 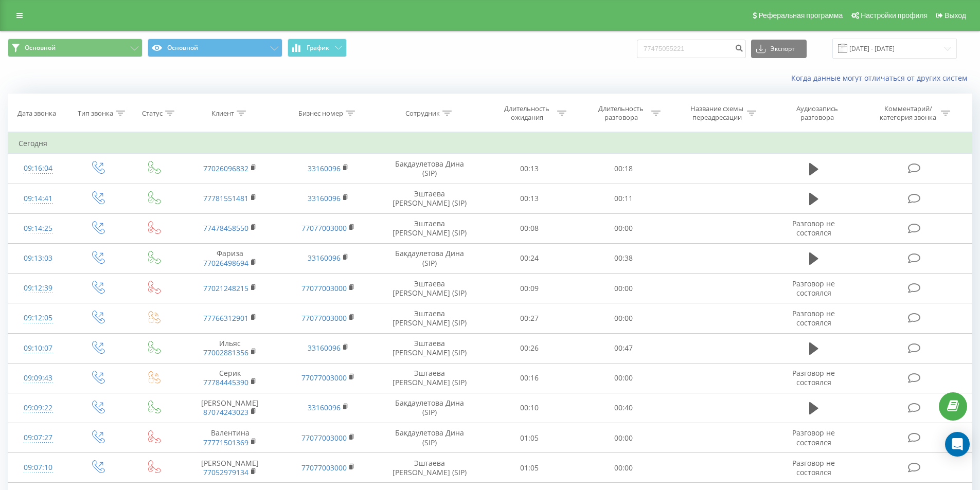 I want to click on td: 00:08, so click(x=529, y=228).